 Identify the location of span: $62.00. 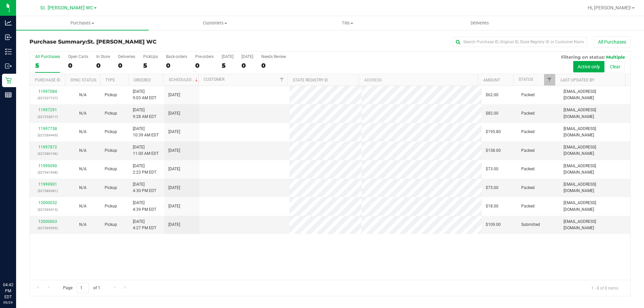
(492, 95).